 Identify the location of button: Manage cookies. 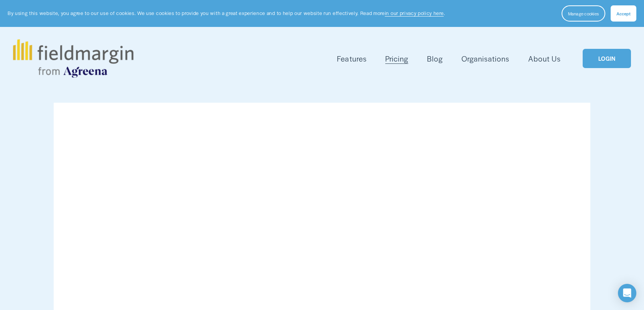
(583, 13).